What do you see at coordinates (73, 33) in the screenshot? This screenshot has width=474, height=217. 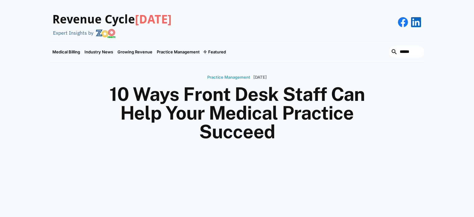 I see `div: Expert Insights by` at bounding box center [73, 33].